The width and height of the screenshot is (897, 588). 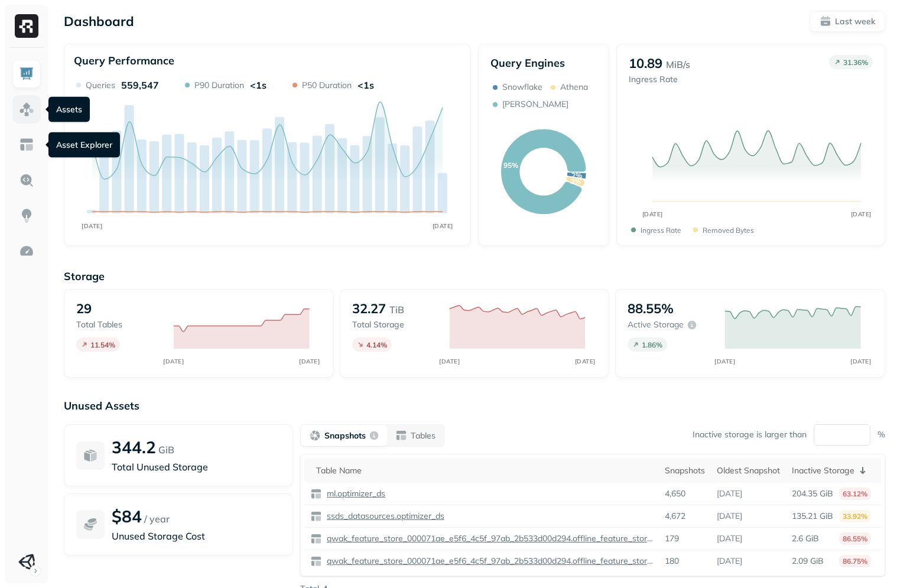 I want to click on p: 86.55%, so click(x=855, y=539).